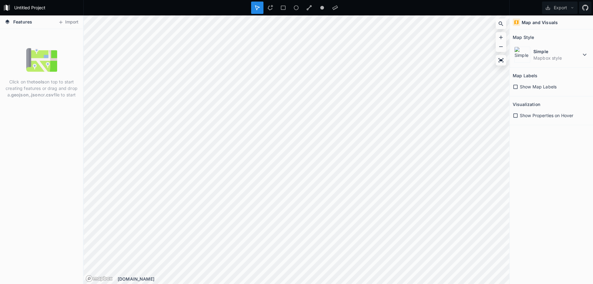  Describe the element at coordinates (23, 22) in the screenshot. I see `span: Features` at that location.